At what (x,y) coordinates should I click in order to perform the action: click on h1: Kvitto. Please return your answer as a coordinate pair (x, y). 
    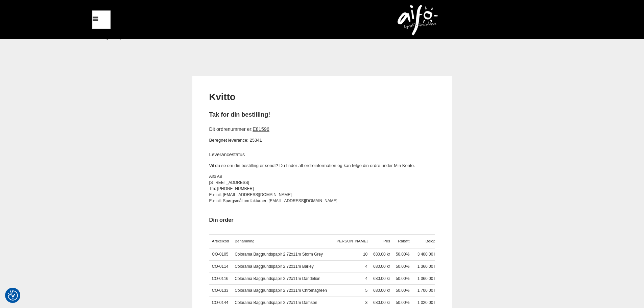
    Looking at the image, I should click on (322, 97).